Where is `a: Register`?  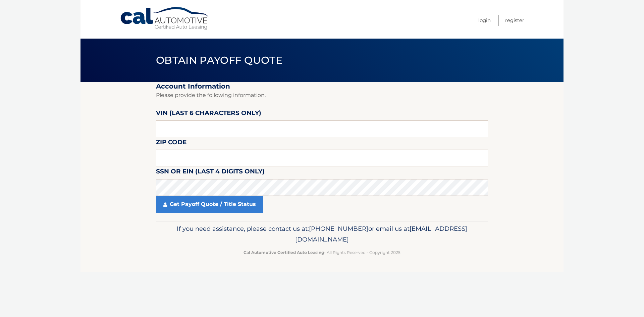 a: Register is located at coordinates (515, 20).